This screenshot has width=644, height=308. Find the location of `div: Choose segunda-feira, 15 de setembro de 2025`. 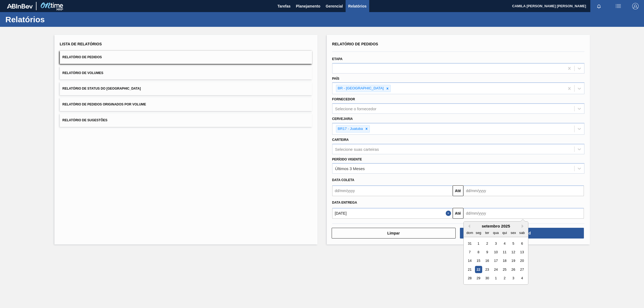

div: Choose segunda-feira, 15 de setembro de 2025 is located at coordinates (478, 260).